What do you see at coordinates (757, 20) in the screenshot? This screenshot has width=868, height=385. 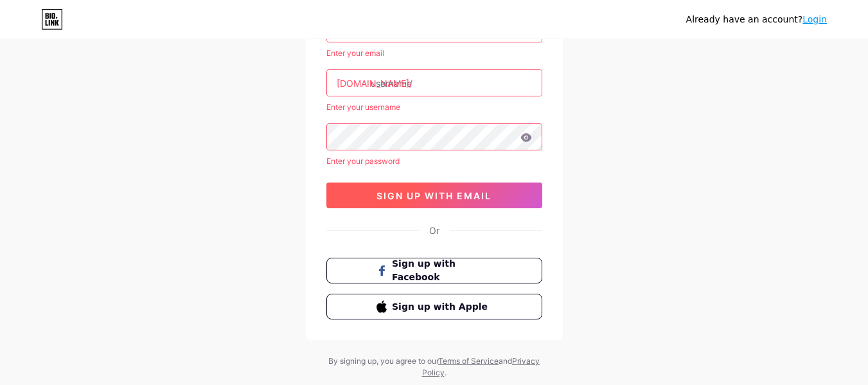 I see `div: Already have an account?` at bounding box center [757, 20].